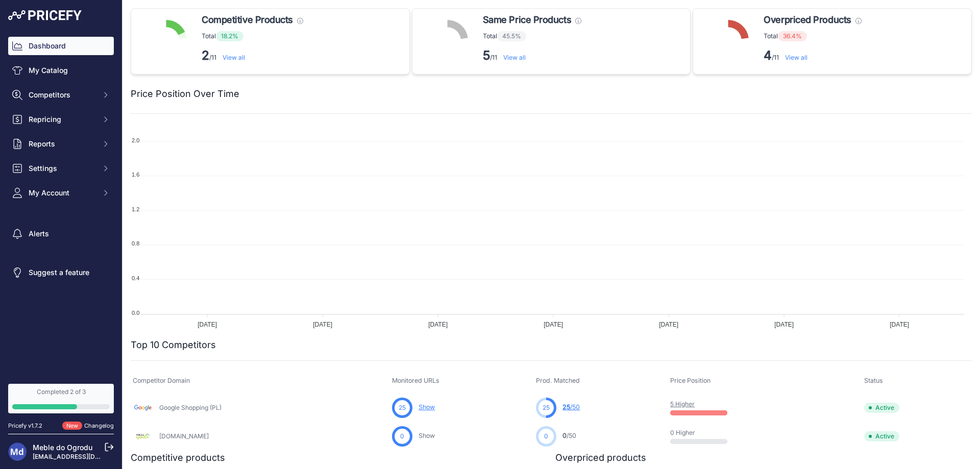  What do you see at coordinates (61, 273) in the screenshot?
I see `a: Suggest a feature` at bounding box center [61, 273].